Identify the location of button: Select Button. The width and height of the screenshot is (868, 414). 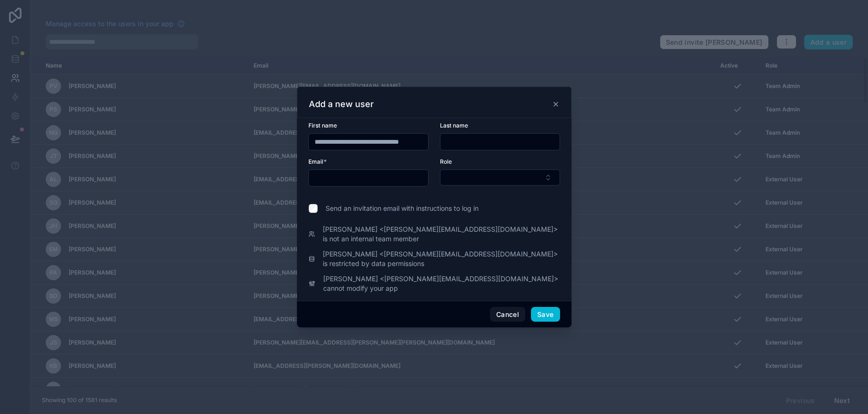
(500, 178).